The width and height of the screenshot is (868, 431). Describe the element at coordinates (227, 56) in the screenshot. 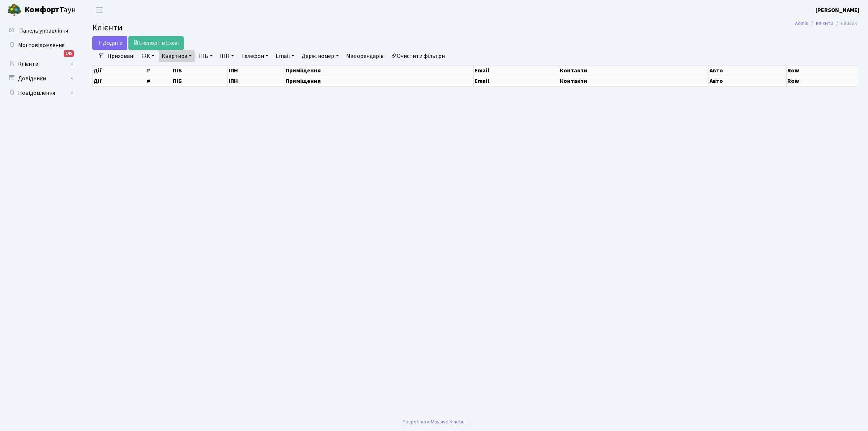

I see `a: ІПН` at that location.